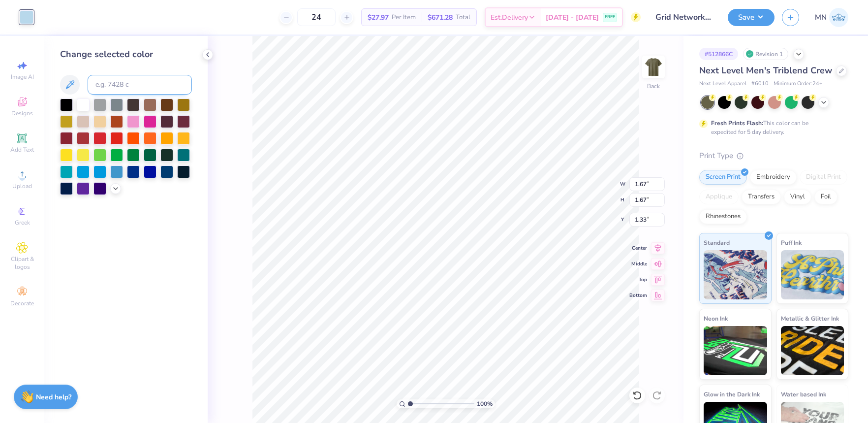  Describe the element at coordinates (485, 404) in the screenshot. I see `span: 100 %` at that location.